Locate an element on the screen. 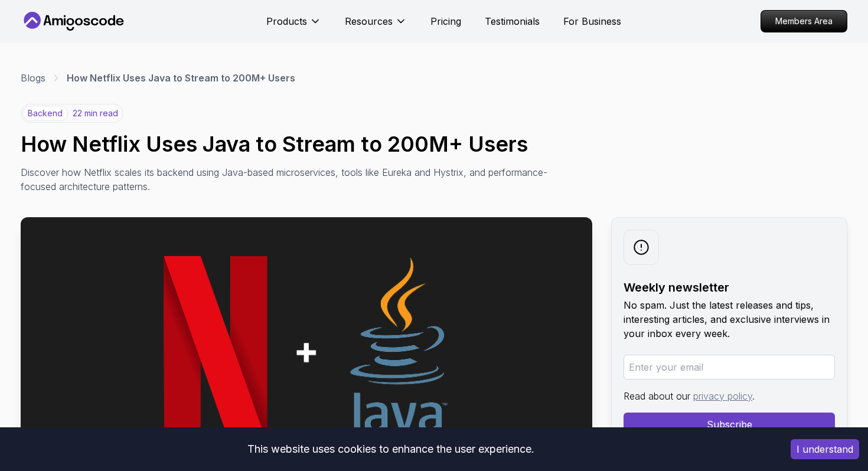  input: Enter your email is located at coordinates (729, 367).